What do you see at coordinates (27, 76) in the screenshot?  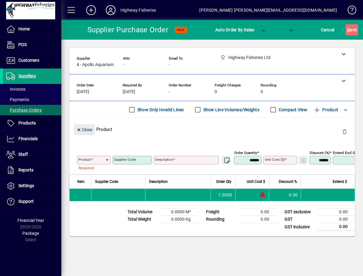 I see `span: Suppliers` at bounding box center [27, 76].